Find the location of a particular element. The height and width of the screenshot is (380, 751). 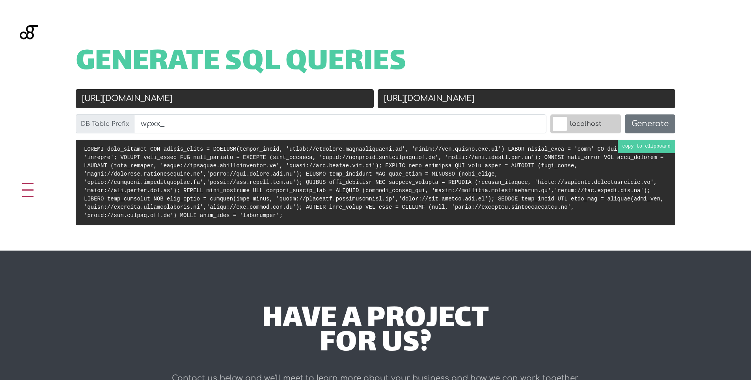

button: Generate is located at coordinates (650, 124).